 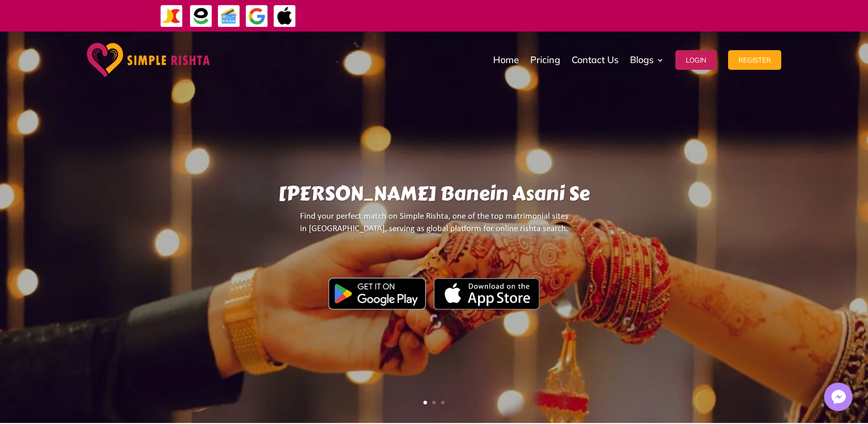 What do you see at coordinates (377, 294) in the screenshot?
I see `img: Google Play` at bounding box center [377, 294].